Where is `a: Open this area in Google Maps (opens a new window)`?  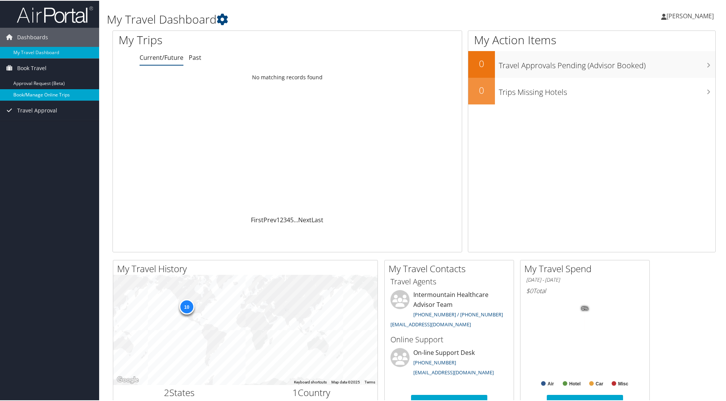 a: Open this area in Google Maps (opens a new window) is located at coordinates (128, 379).